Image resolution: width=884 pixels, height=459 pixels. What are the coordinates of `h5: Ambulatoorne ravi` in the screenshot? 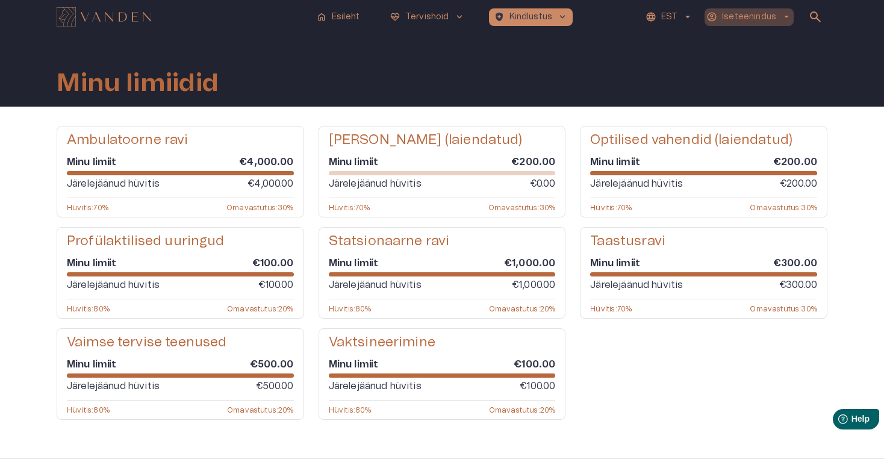 It's located at (128, 140).